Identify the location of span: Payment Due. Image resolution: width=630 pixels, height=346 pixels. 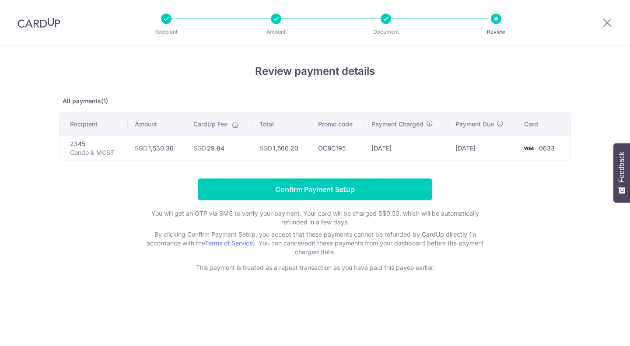
(475, 124).